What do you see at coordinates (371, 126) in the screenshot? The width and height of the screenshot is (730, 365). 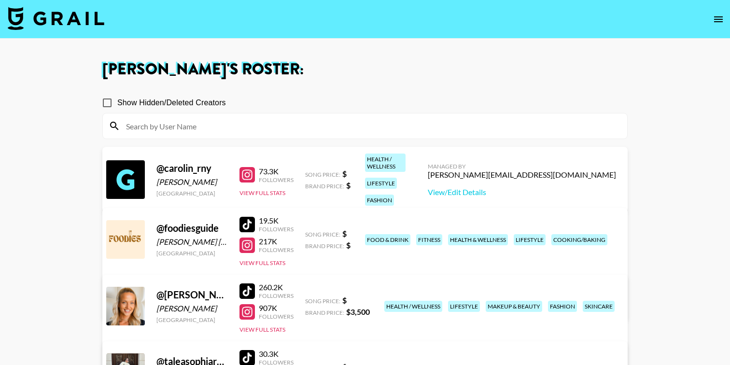 I see `input: Search by User Name` at bounding box center [371, 126].